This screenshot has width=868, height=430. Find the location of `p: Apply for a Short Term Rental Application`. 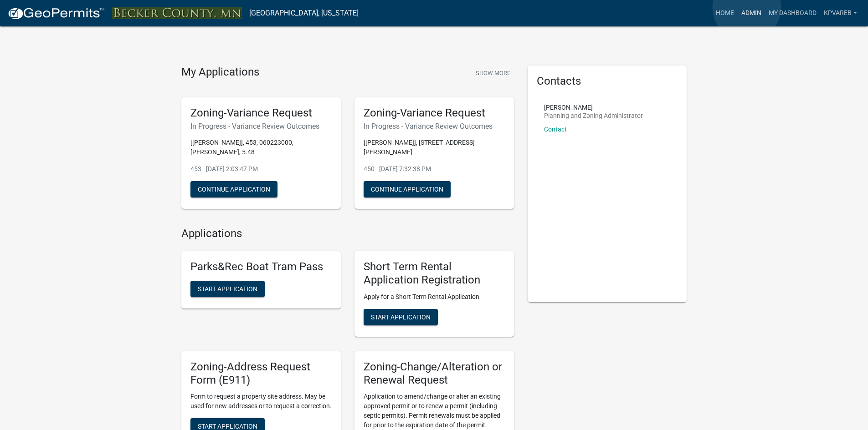

p: Apply for a Short Term Rental Application is located at coordinates (434, 297).